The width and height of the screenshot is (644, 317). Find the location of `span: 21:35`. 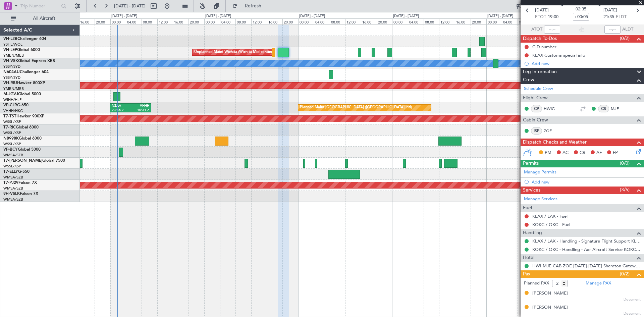

span: 21:35 is located at coordinates (609, 17).